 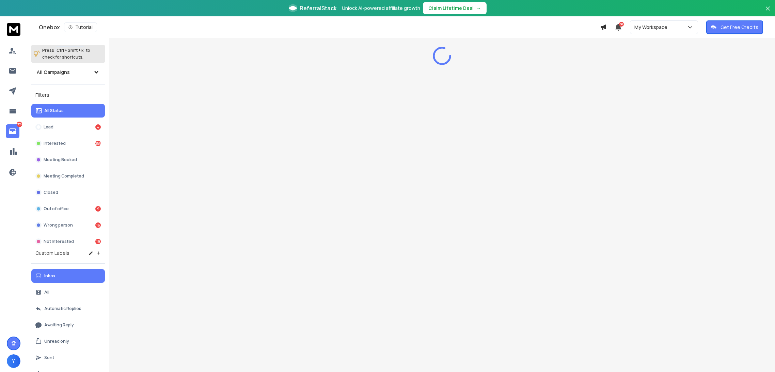 What do you see at coordinates (59, 241) in the screenshot?
I see `p: Not Interested` at bounding box center [59, 241].